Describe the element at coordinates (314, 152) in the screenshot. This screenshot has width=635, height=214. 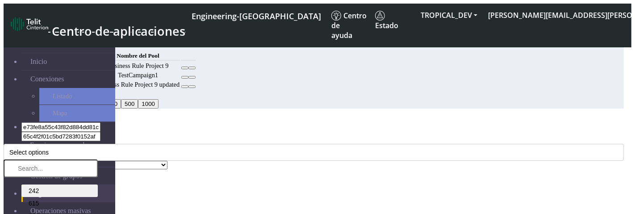
I see `button: Select options` at that location.